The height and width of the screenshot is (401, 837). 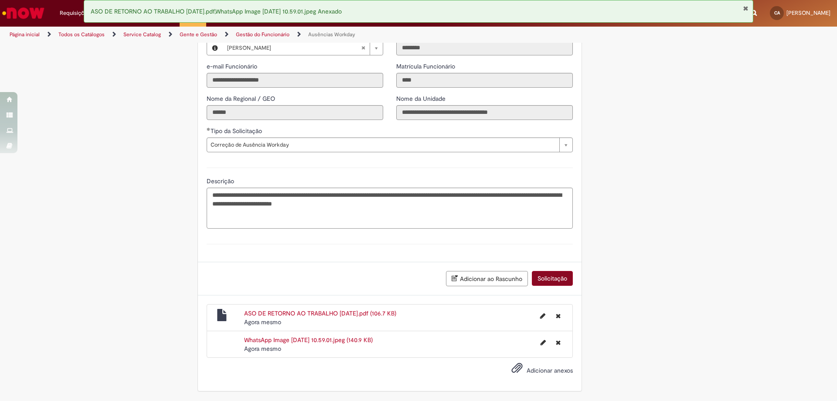 What do you see at coordinates (484, 80) in the screenshot?
I see `input: Matrícula Funcionário` at bounding box center [484, 80].